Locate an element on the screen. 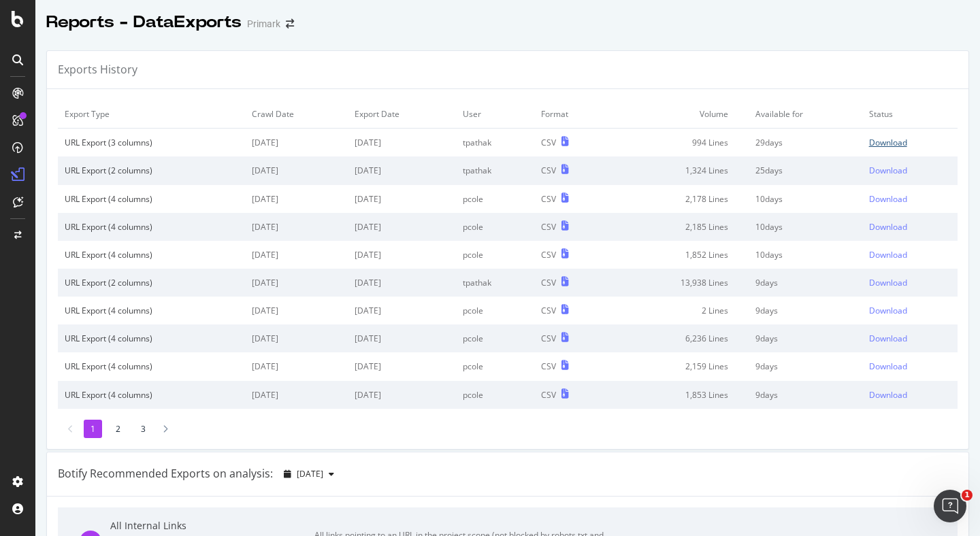 Image resolution: width=980 pixels, height=536 pixels. td: 25 days is located at coordinates (805, 170).